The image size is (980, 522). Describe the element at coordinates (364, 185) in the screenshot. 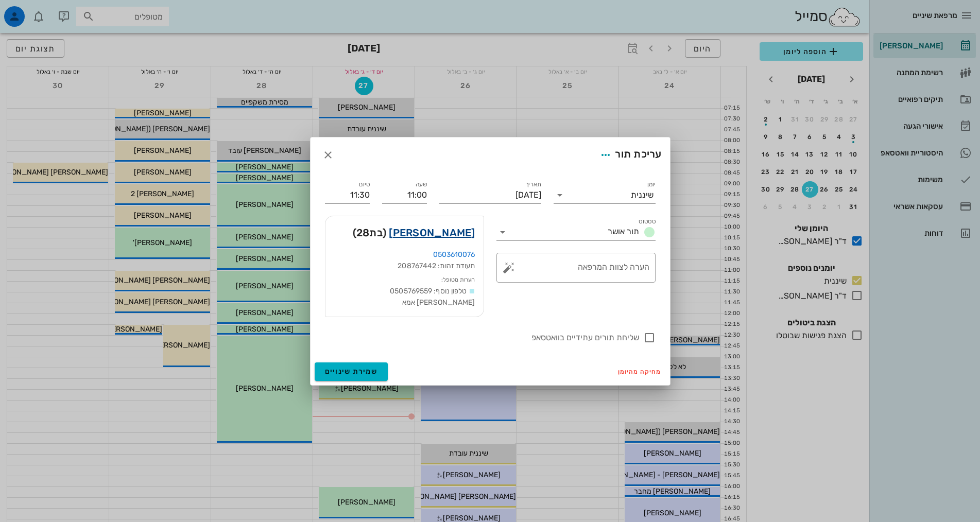

I see `label: סיום` at that location.